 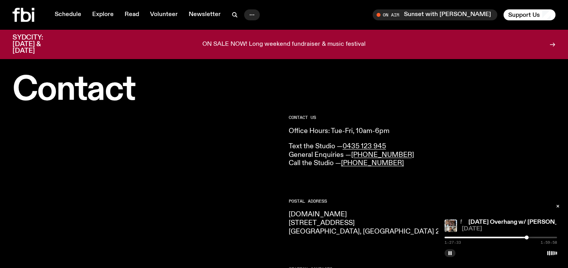 I want to click on h2: CONTACT US, so click(x=422, y=117).